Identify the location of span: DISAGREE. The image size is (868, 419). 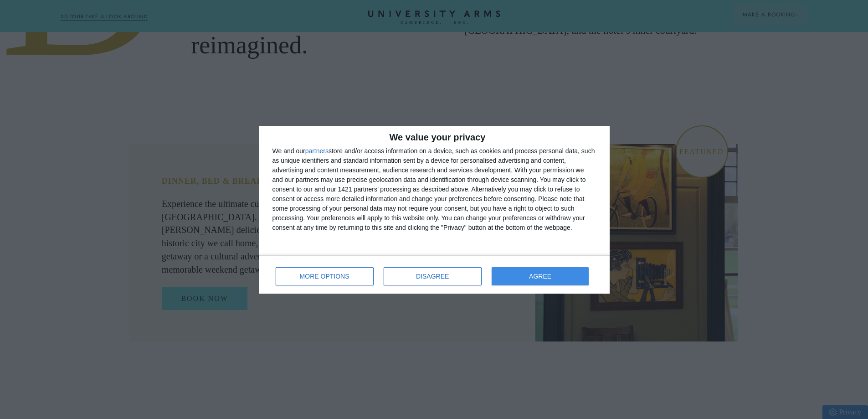
(432, 276).